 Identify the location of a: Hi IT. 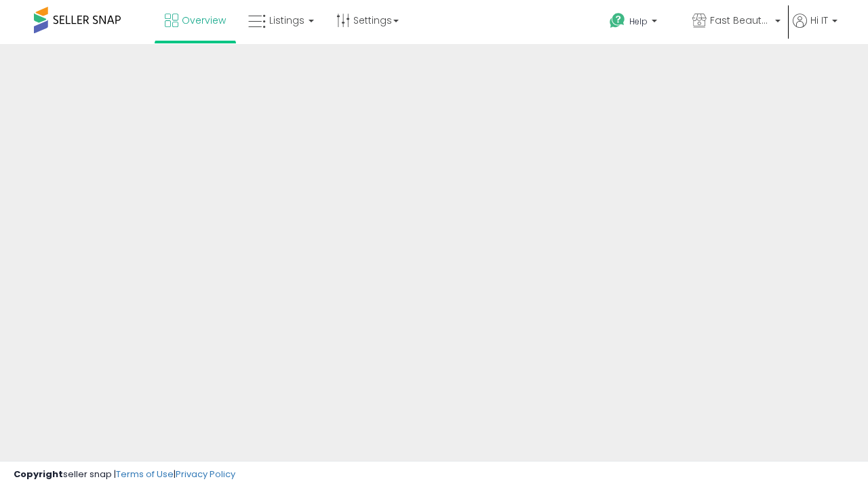
(815, 29).